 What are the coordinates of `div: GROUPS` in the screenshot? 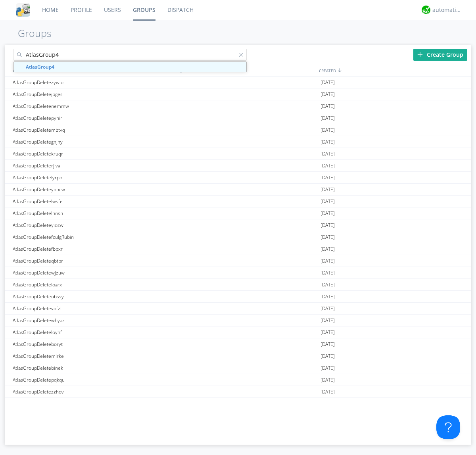 It's located at (86, 70).